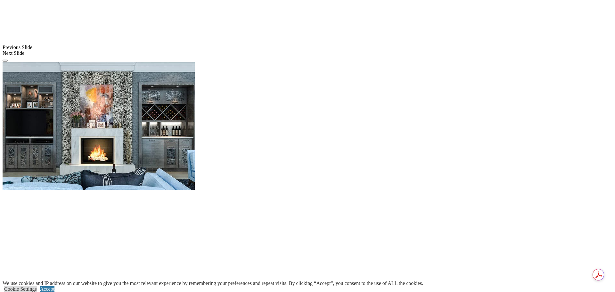 The height and width of the screenshot is (292, 615). I want to click on div: We use cookies and IP address on our website to give you the most relevant experience by remember..., so click(213, 283).